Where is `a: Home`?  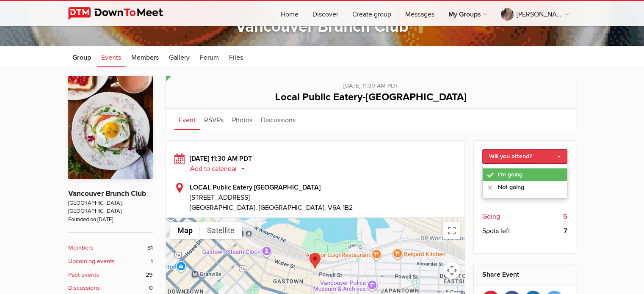
a: Home is located at coordinates (290, 14).